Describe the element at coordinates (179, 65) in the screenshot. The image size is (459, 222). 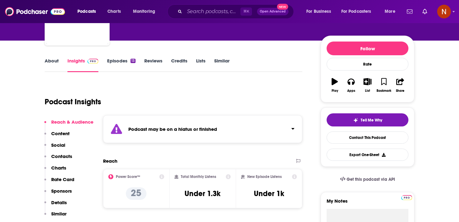
I see `a: Credits` at that location.